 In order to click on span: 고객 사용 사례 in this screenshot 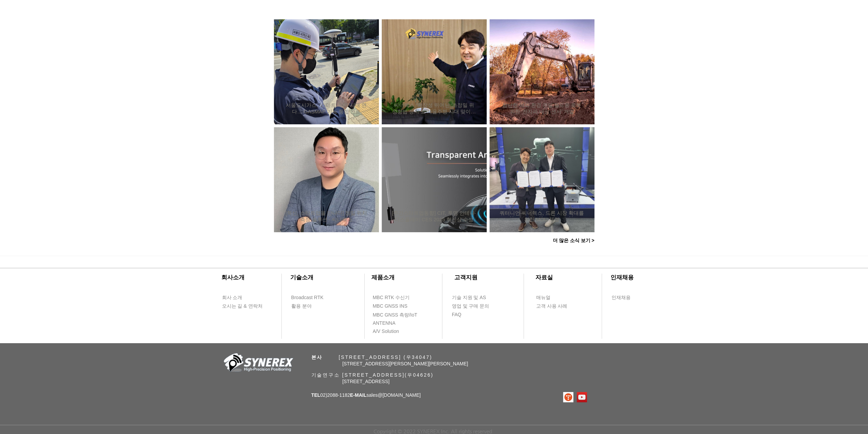, I will do `click(552, 306)`.